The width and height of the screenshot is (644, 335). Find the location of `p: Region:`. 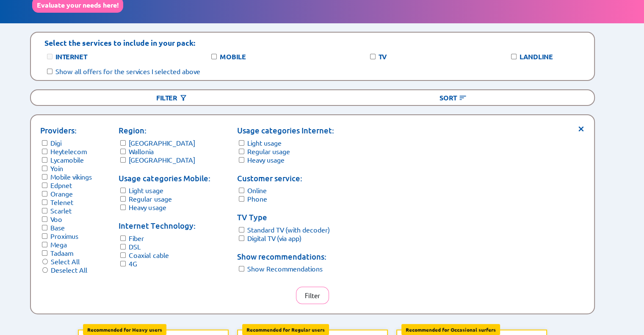

p: Region: is located at coordinates (164, 131).